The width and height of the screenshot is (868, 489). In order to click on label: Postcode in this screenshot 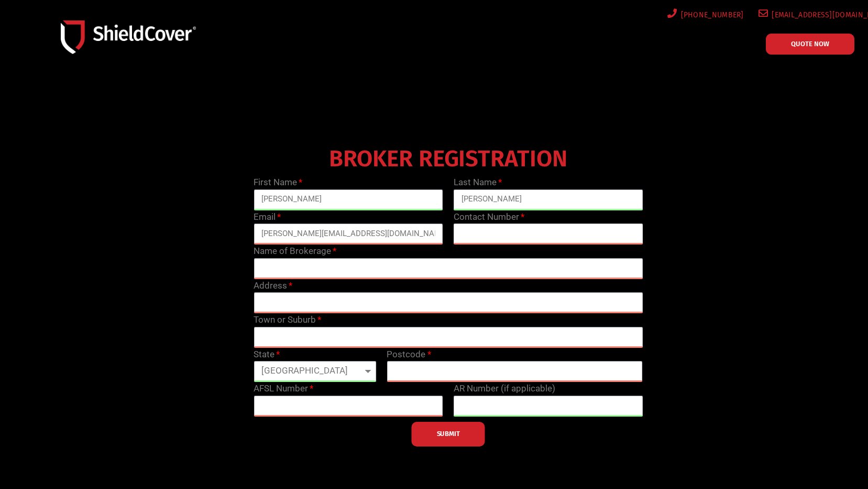, I will do `click(409, 354)`.